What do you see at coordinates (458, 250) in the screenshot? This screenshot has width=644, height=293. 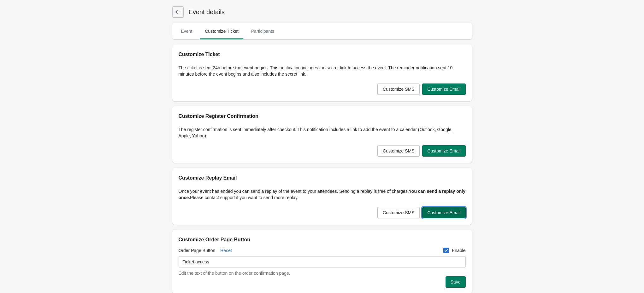 I see `span: Enable` at bounding box center [458, 250].